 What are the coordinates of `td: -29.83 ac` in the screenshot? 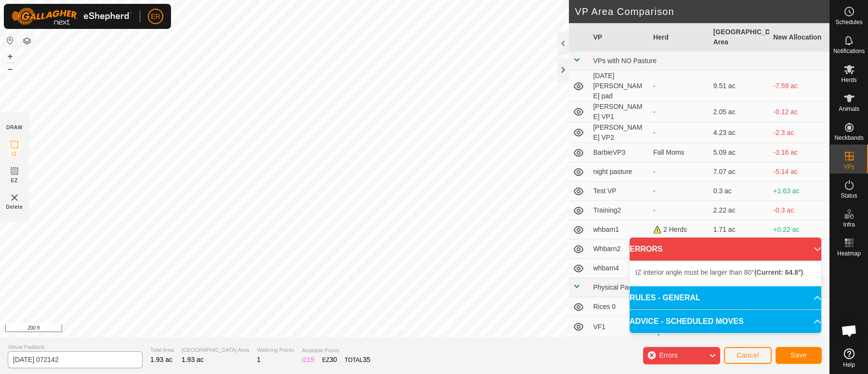 It's located at (799, 347).